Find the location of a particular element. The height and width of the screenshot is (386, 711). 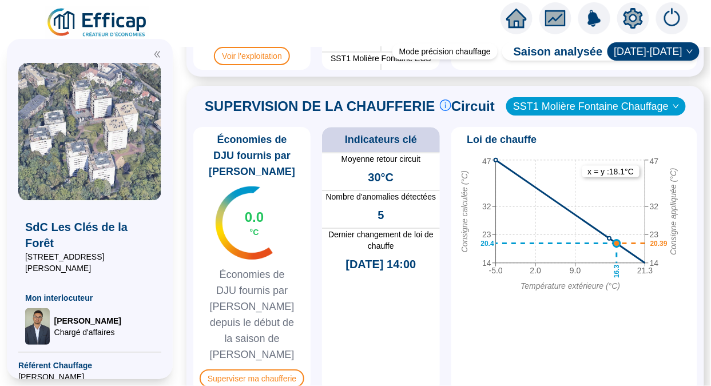

tspan: 47 is located at coordinates (654, 161).